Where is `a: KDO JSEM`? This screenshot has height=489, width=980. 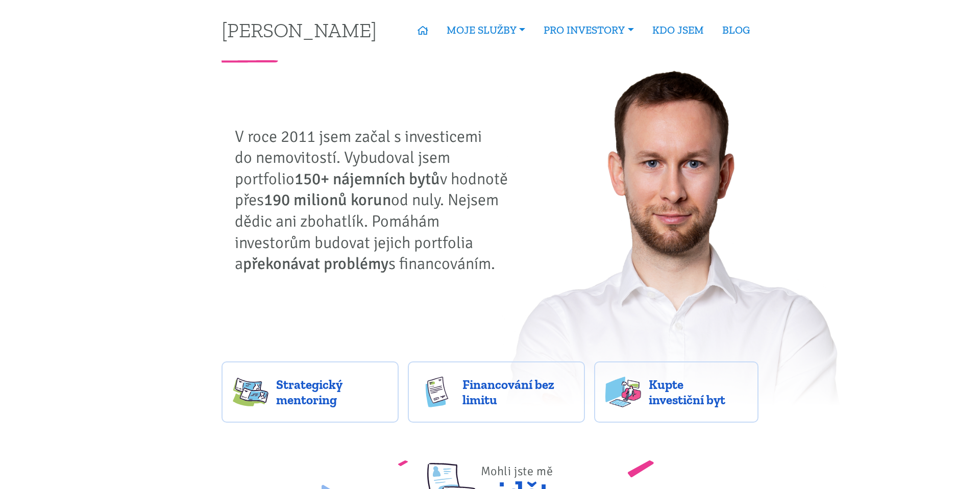
a: KDO JSEM is located at coordinates (678, 30).